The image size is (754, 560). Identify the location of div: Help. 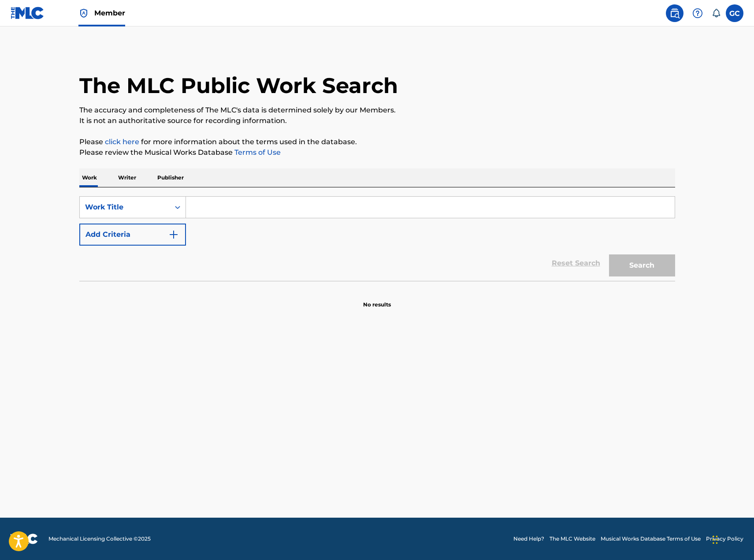
(697, 13).